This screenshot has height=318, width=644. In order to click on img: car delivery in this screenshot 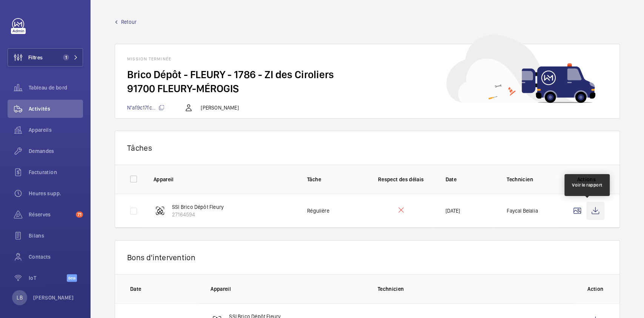, I will do `click(521, 69)`.